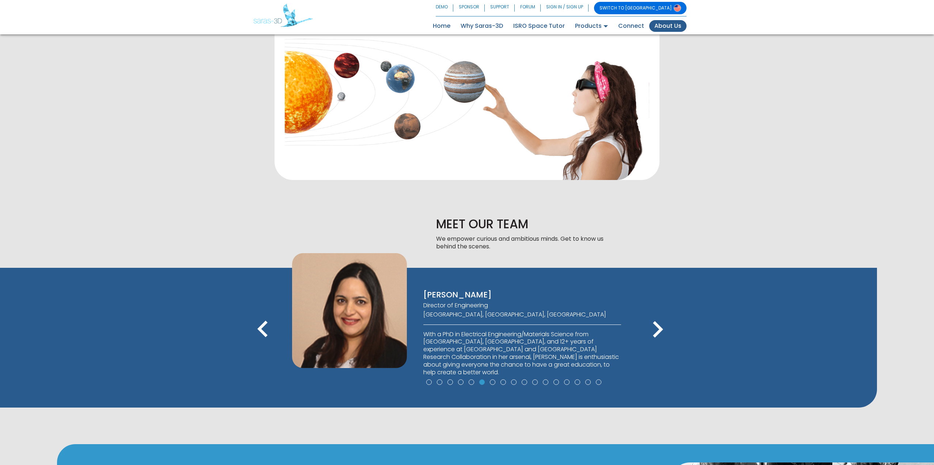 The width and height of the screenshot is (934, 465). I want to click on p: We empower curious and ambitious minds. Get to know us behind the scenes., so click(522, 243).